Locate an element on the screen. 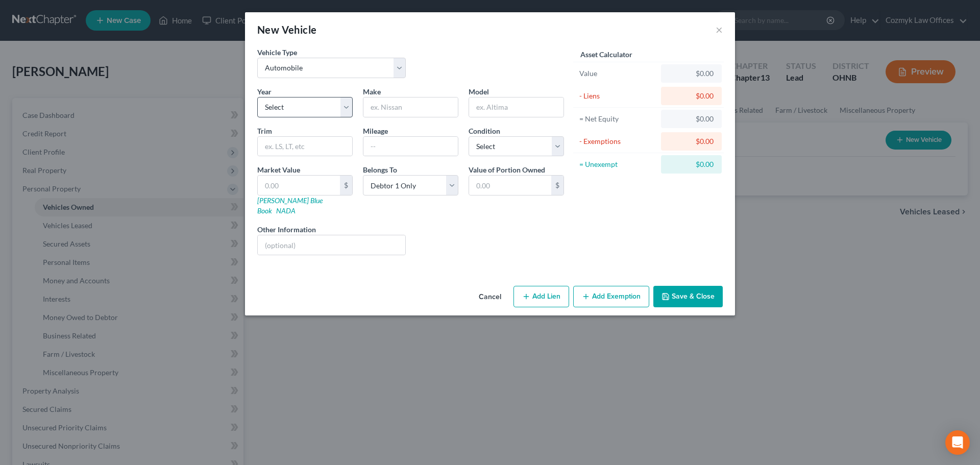 The image size is (980, 465). label: Trim is located at coordinates (264, 130).